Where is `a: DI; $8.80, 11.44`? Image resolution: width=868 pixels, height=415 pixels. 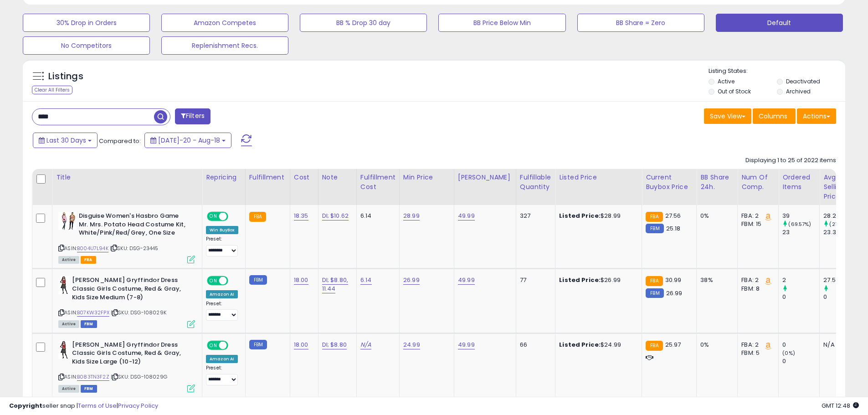 a: DI; $8.80, 11.44 is located at coordinates (336, 285).